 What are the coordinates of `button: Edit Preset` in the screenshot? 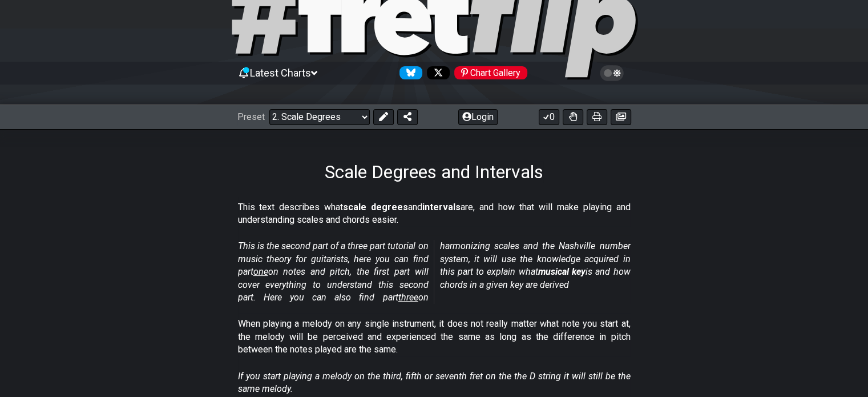 It's located at (383, 117).